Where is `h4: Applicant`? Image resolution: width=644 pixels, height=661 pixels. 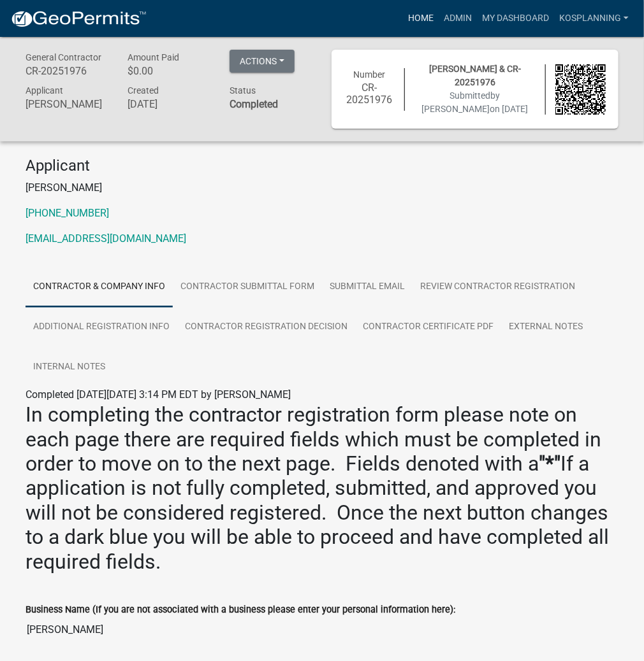
h4: Applicant is located at coordinates (322, 166).